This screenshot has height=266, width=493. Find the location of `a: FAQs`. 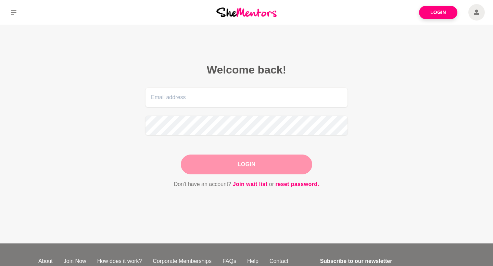

a: FAQs is located at coordinates (229, 262).